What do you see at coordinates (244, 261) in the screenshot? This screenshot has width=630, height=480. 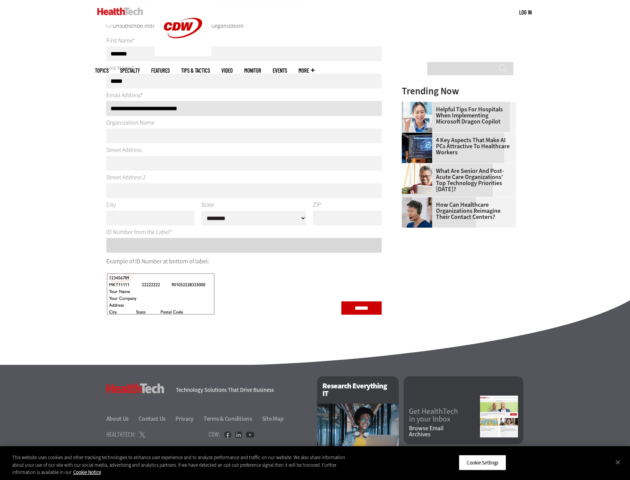 I see `p: Example of ID Number at bottom of label:` at bounding box center [244, 261].